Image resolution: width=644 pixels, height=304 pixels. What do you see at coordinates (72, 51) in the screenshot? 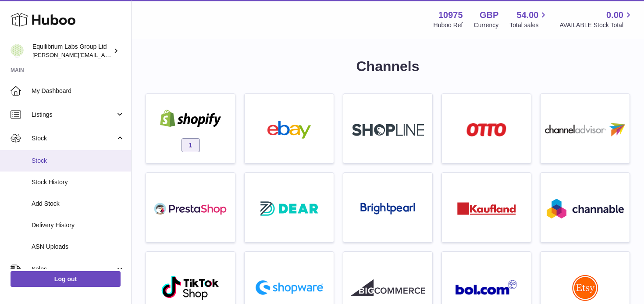
I see `div: Equilibrium Labs Group Ltd` at bounding box center [72, 51].